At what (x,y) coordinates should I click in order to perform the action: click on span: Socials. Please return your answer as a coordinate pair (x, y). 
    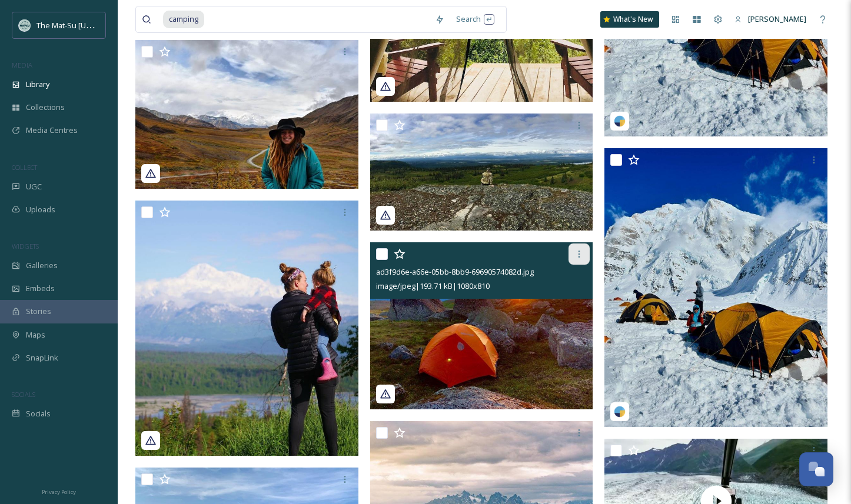
    Looking at the image, I should click on (38, 413).